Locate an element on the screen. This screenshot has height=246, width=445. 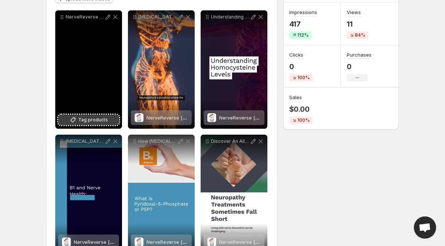
p: NerveReverse Supp Instruct Vertical 1 is located at coordinates (85, 17).